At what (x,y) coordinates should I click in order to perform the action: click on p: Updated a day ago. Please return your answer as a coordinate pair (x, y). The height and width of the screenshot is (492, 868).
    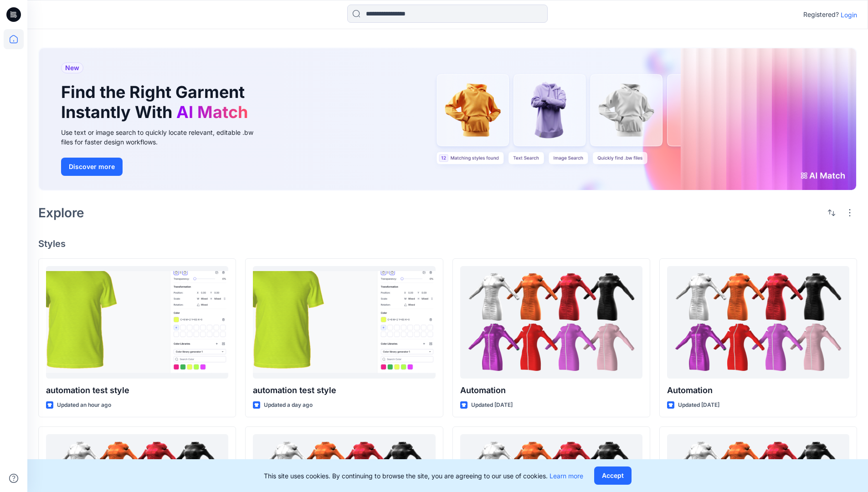
    Looking at the image, I should click on (288, 405).